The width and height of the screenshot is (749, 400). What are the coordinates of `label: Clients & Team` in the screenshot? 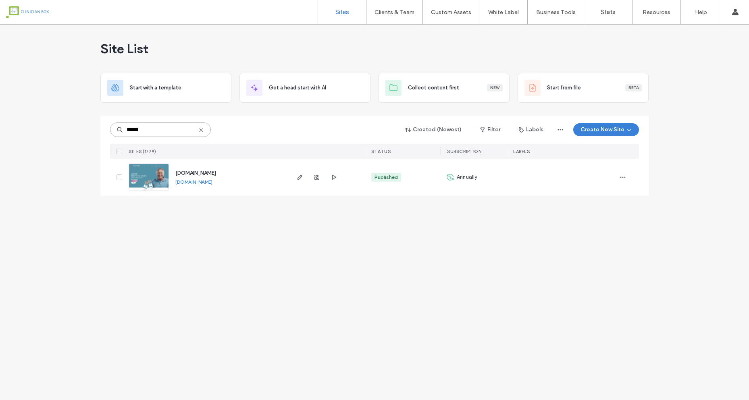 It's located at (394, 12).